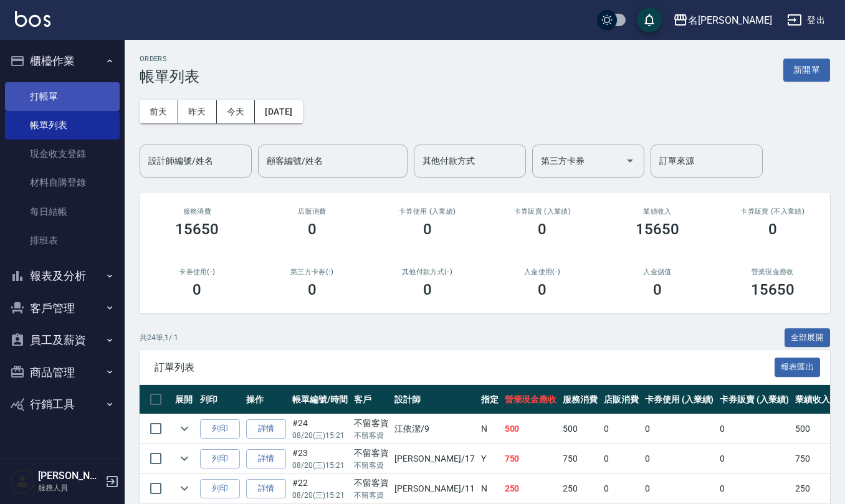  Describe the element at coordinates (62, 276) in the screenshot. I see `button: 報表及分析` at that location.